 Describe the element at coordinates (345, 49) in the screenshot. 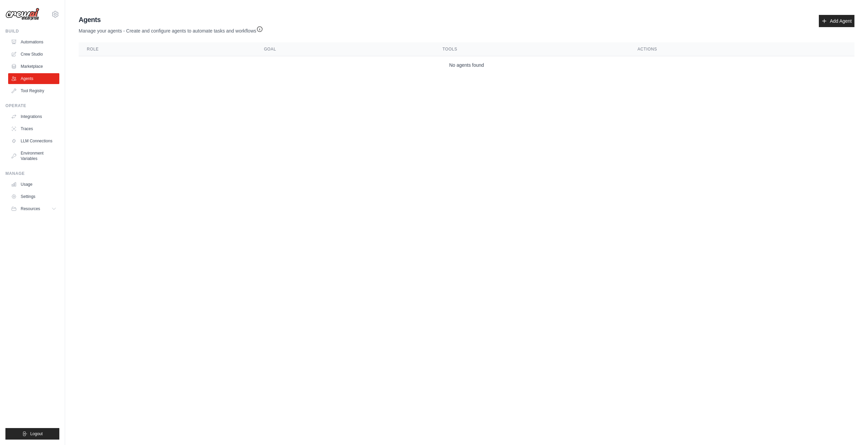

I see `th: Goal` at that location.